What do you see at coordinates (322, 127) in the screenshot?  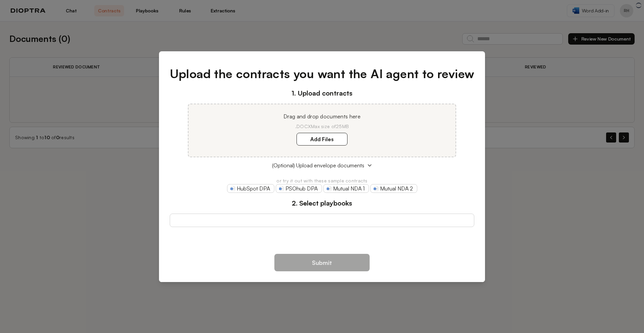 I see `p: .DOCX Max size of 25MB` at bounding box center [322, 127].